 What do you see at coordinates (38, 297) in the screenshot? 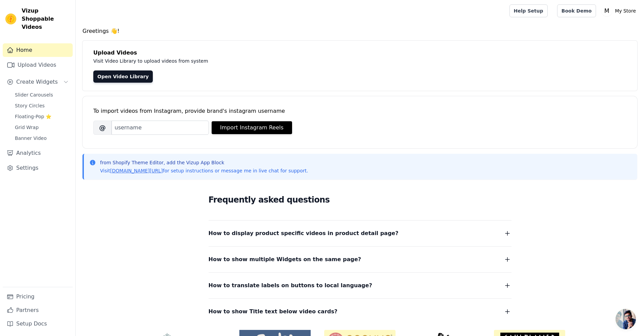
I see `a: Pricing` at bounding box center [38, 297].